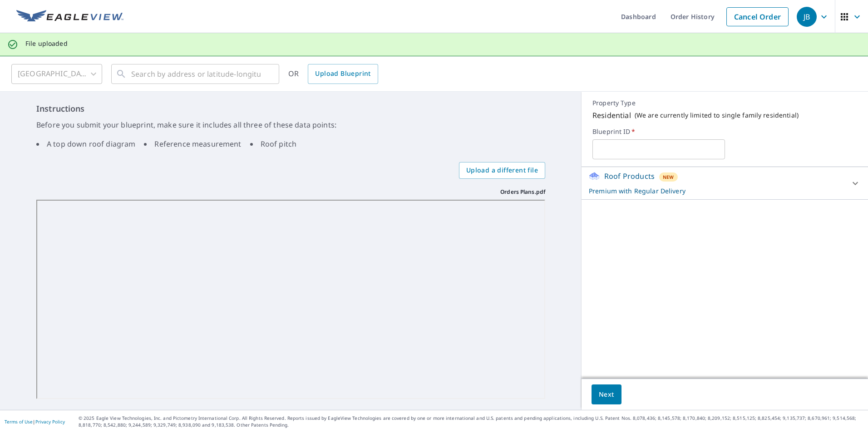 The image size is (868, 433). What do you see at coordinates (290, 125) in the screenshot?
I see `p: Before you submit your blueprint, make sure it includes all three of these data points:` at bounding box center [290, 125].